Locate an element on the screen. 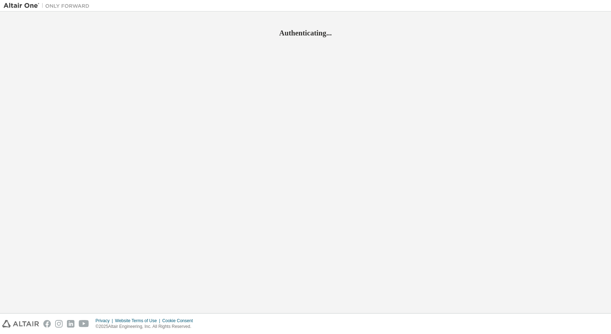 The image size is (611, 334). img: Altair One is located at coordinates (48, 6).